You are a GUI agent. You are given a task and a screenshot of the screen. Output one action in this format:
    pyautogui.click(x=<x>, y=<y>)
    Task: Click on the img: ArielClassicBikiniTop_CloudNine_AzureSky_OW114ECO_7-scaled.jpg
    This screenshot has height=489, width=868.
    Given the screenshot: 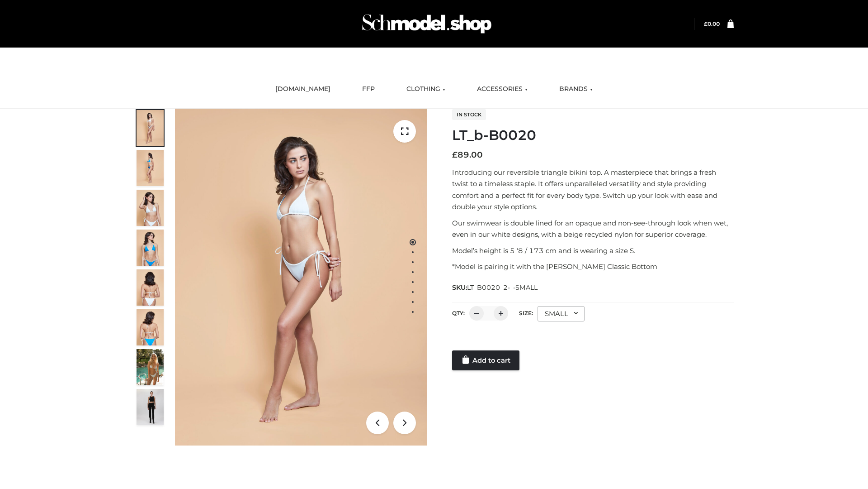 What is the action you would take?
    pyautogui.click(x=150, y=287)
    